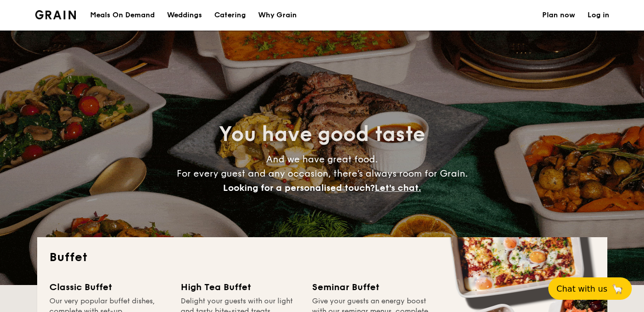  I want to click on span: Chat with us, so click(582, 289).